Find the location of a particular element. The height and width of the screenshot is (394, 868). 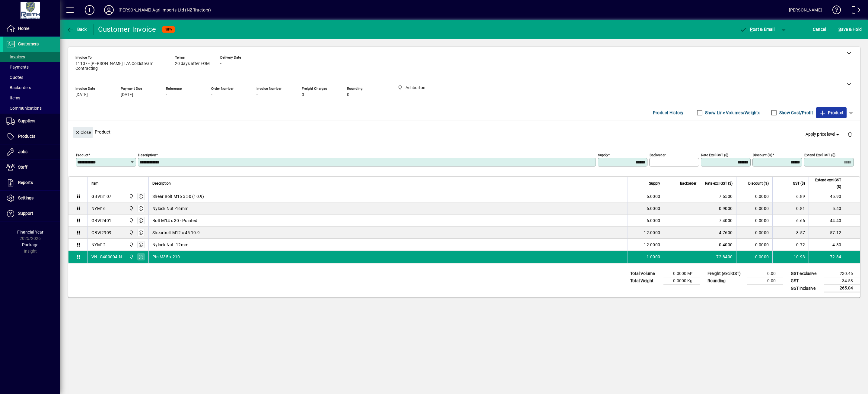

span: Invoices is located at coordinates (16, 57).